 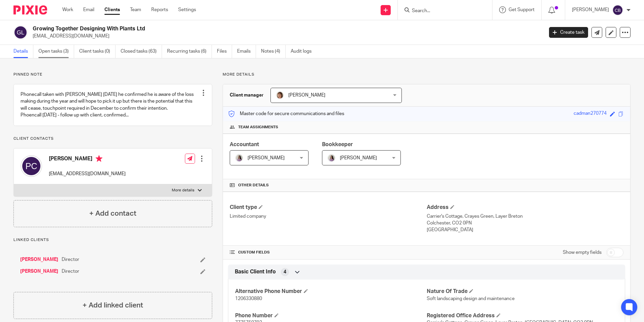 I want to click on span: 1206330880, so click(x=249, y=299).